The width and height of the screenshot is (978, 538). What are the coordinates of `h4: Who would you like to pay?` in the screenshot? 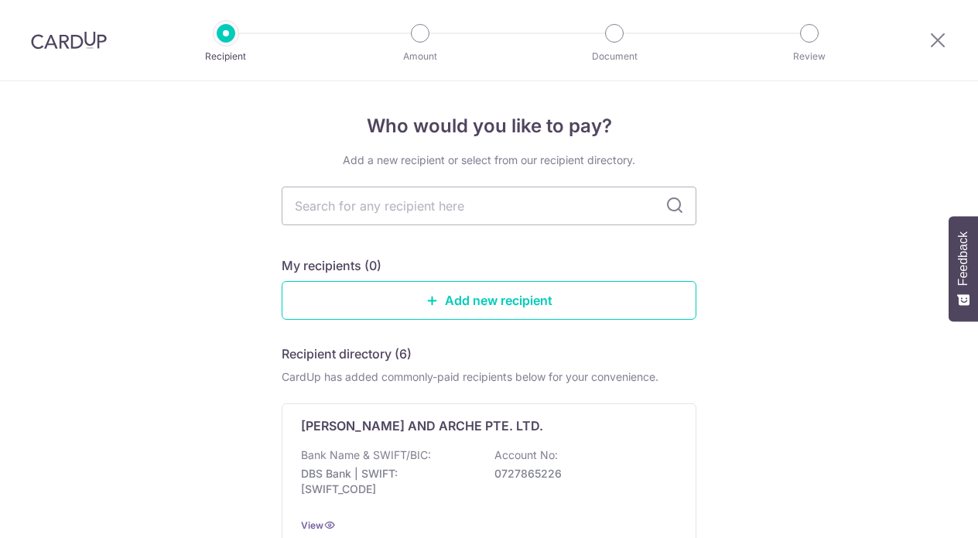 It's located at (489, 126).